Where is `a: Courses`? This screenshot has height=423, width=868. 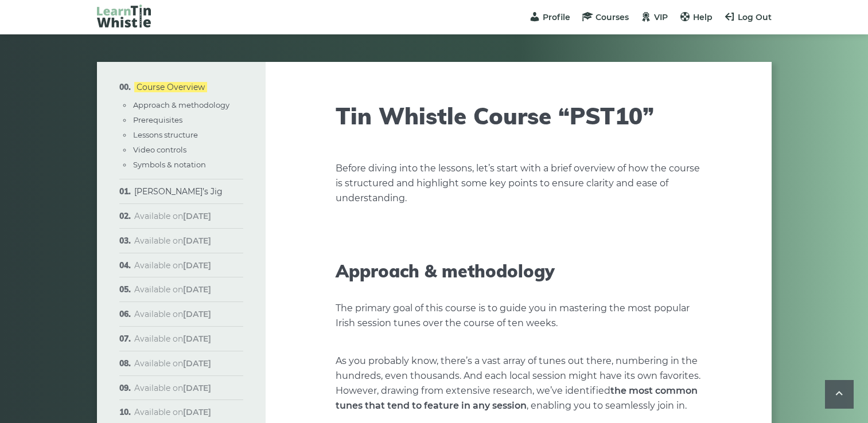 a: Courses is located at coordinates (605, 17).